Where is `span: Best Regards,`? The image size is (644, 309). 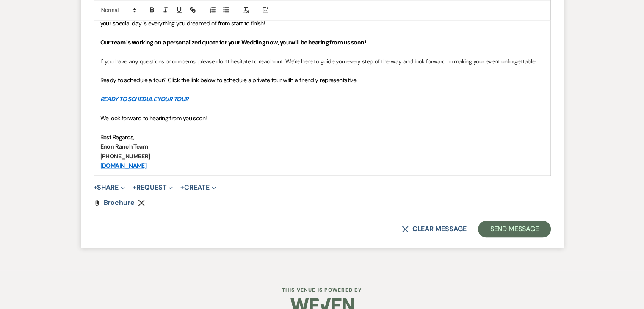 span: Best Regards, is located at coordinates (118, 137).